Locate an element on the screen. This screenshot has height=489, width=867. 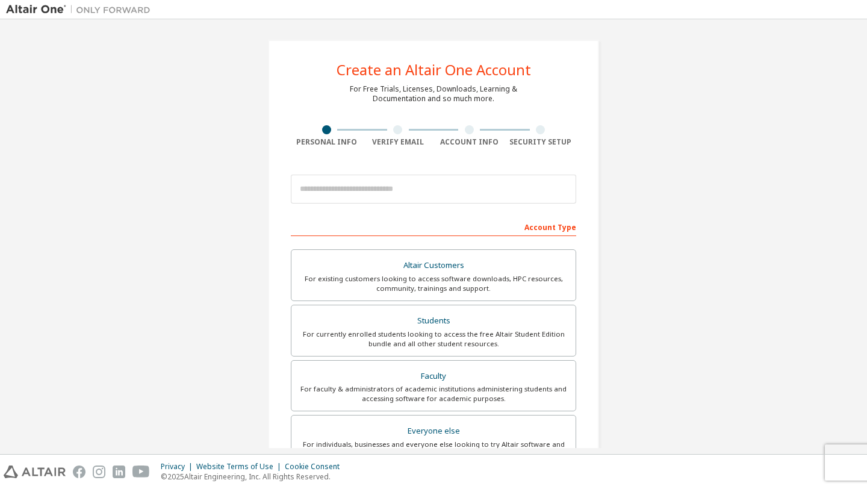
div: Students is located at coordinates (434, 321).